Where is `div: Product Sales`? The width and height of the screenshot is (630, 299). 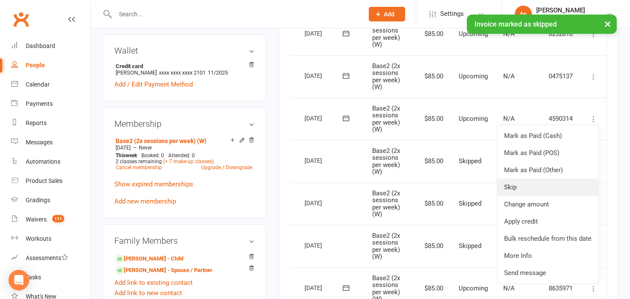 div: Product Sales is located at coordinates (44, 181).